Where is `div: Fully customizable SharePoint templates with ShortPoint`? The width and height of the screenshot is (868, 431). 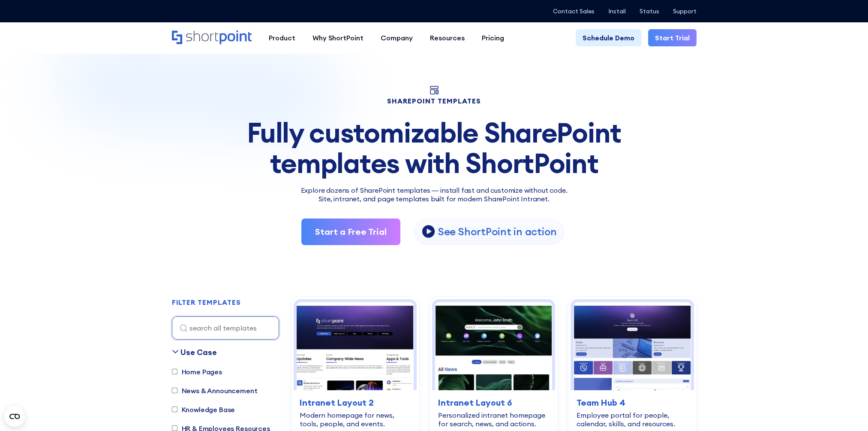 div: Fully customizable SharePoint templates with ShortPoint is located at coordinates (434, 147).